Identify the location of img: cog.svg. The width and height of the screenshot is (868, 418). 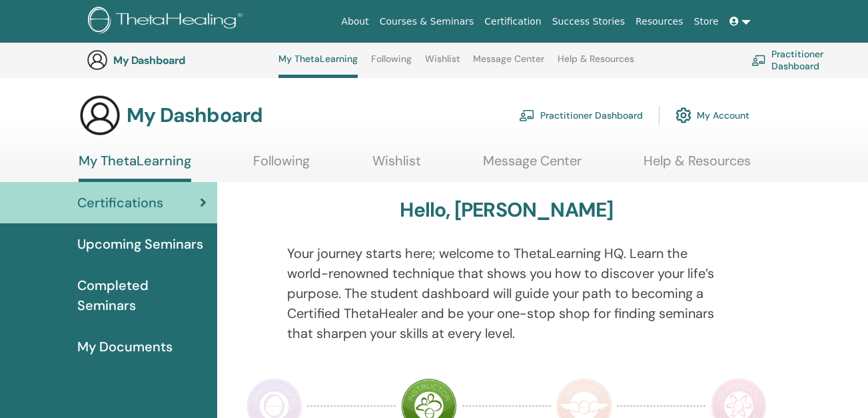
(684, 115).